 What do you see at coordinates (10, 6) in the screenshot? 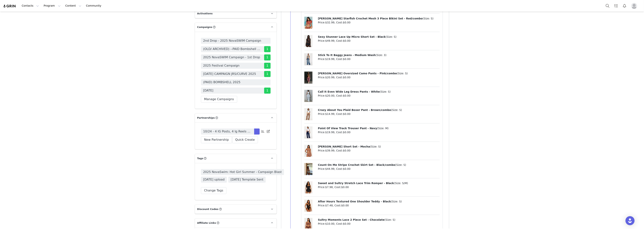
I see `img: grin logo` at bounding box center [10, 6].